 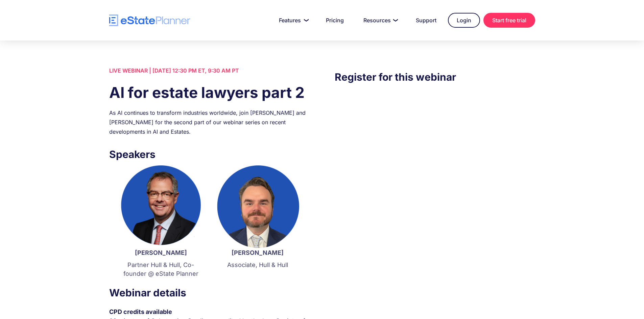 I want to click on a: Start free trial, so click(x=509, y=20).